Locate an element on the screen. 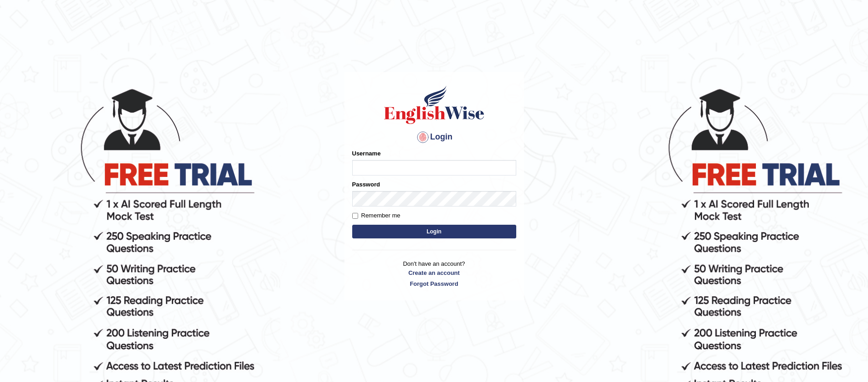  button: Login is located at coordinates (435, 232).